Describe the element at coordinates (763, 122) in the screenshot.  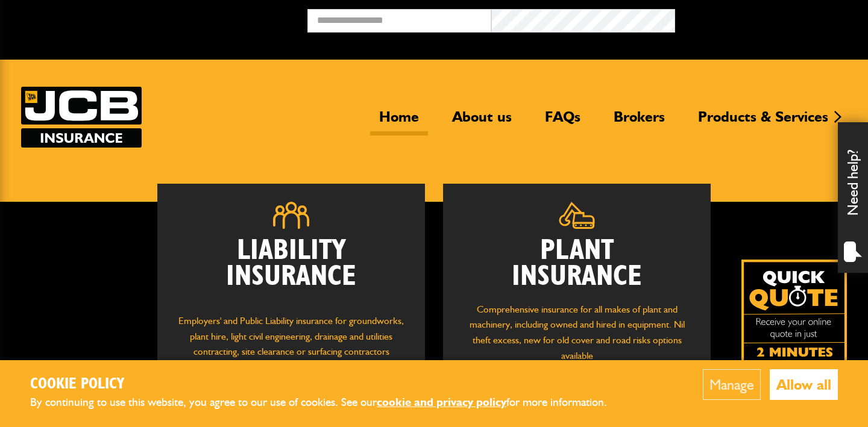
I see `a: Products & Services` at that location.